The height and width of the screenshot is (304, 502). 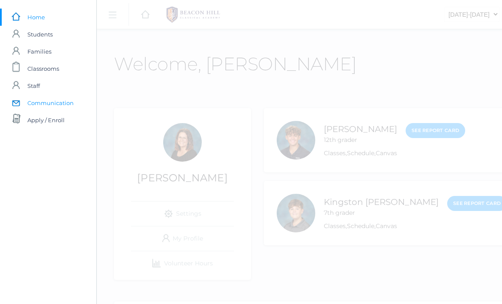 What do you see at coordinates (51, 103) in the screenshot?
I see `span: Communication` at bounding box center [51, 103].